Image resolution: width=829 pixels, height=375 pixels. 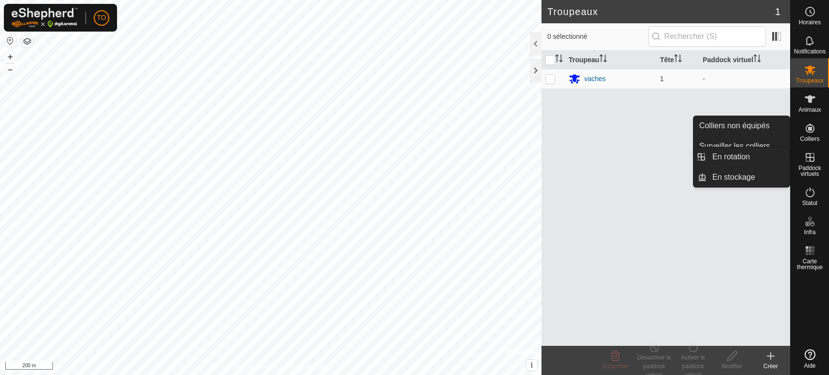 I want to click on span: En stockage, so click(x=734, y=177).